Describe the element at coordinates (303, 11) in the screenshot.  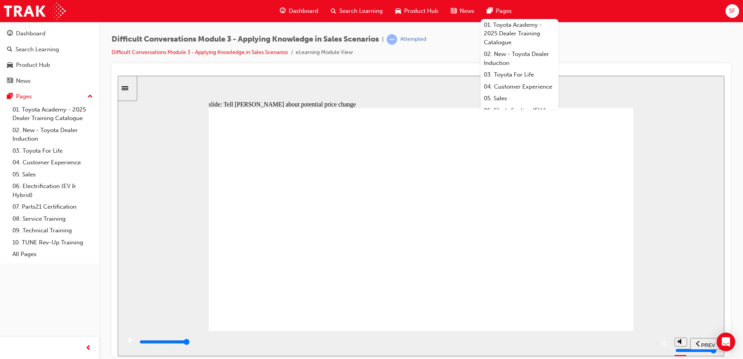
I see `span: Dashboard` at that location.